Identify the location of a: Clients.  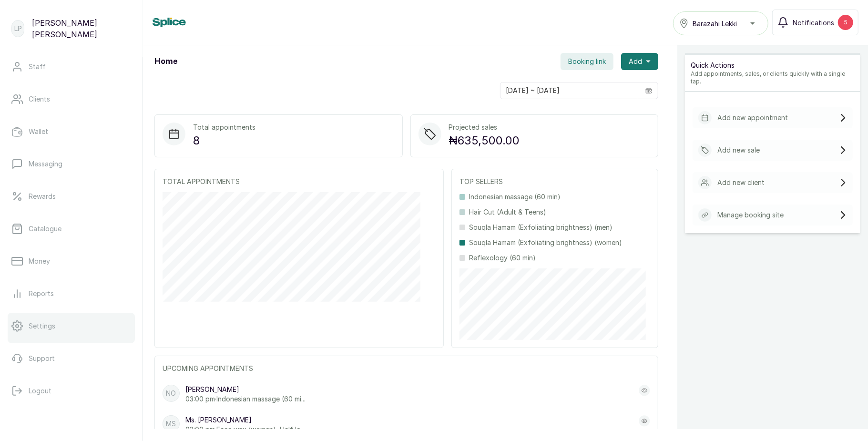
(71, 99).